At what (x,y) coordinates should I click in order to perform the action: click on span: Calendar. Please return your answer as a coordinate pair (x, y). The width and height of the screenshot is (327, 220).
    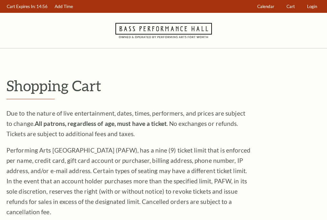
    Looking at the image, I should click on (266, 6).